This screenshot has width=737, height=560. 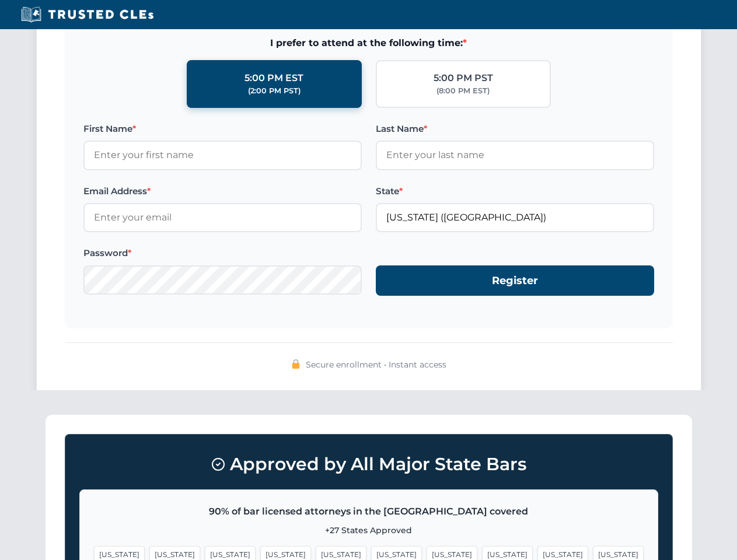 What do you see at coordinates (463, 91) in the screenshot?
I see `div: (8:00 PM EST)` at bounding box center [463, 91].